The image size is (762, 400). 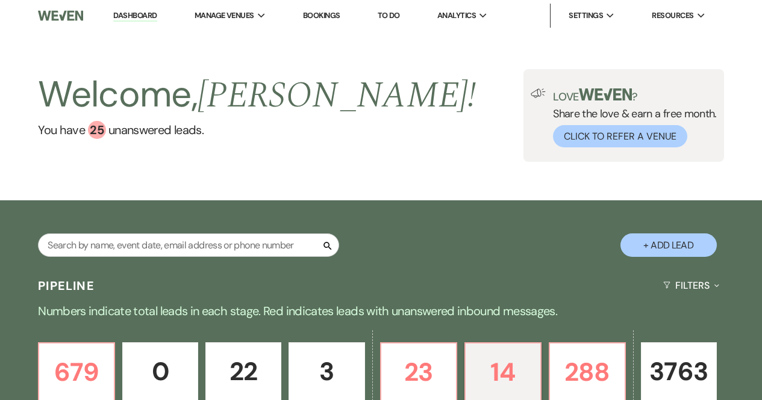 What do you see at coordinates (620, 136) in the screenshot?
I see `button: Click to Refer a Venue` at bounding box center [620, 136].